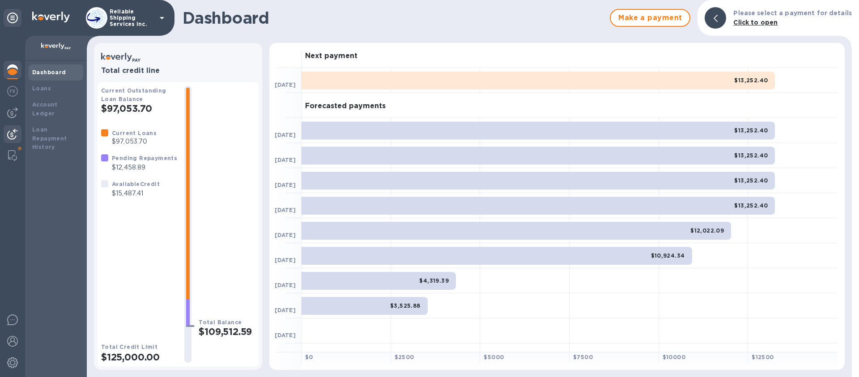 Image resolution: width=859 pixels, height=377 pixels. I want to click on img: Foreign exchange, so click(13, 91).